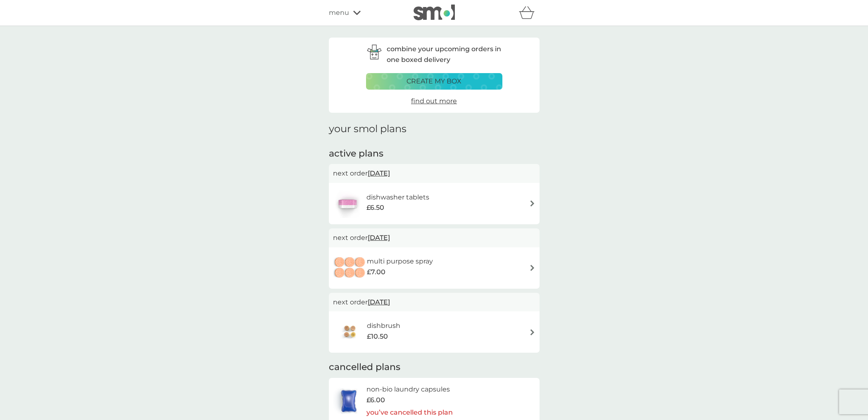 This screenshot has height=420, width=868. Describe the element at coordinates (434, 12) in the screenshot. I see `img: smol` at that location.